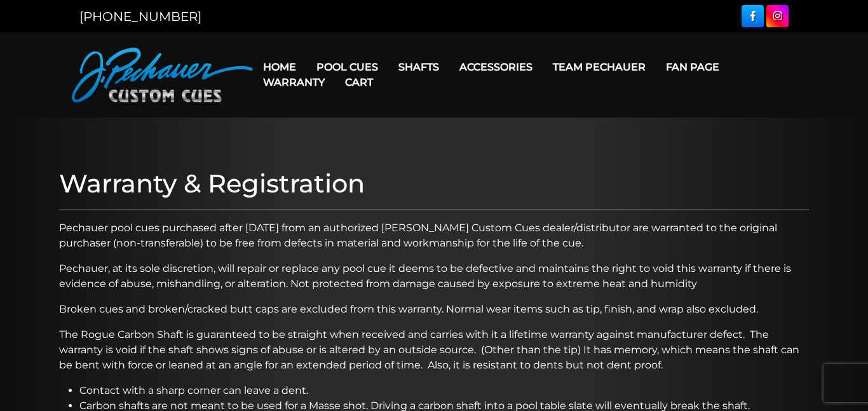 Image resolution: width=868 pixels, height=411 pixels. Describe the element at coordinates (496, 67) in the screenshot. I see `a: Accessories` at that location.